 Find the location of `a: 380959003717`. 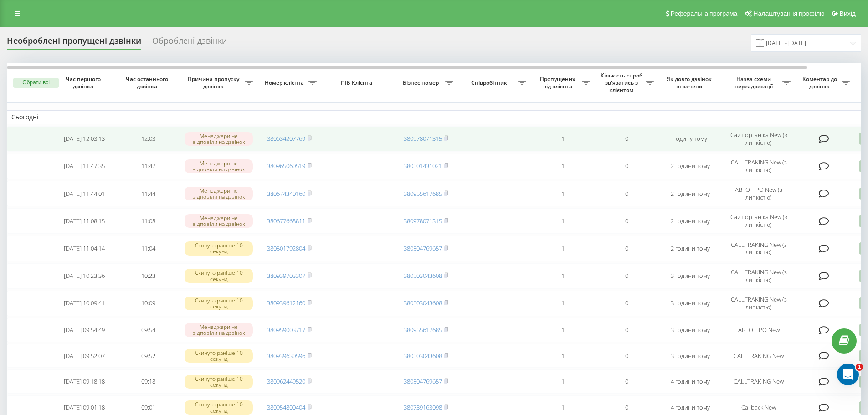

a: 380959003717 is located at coordinates (286, 329).